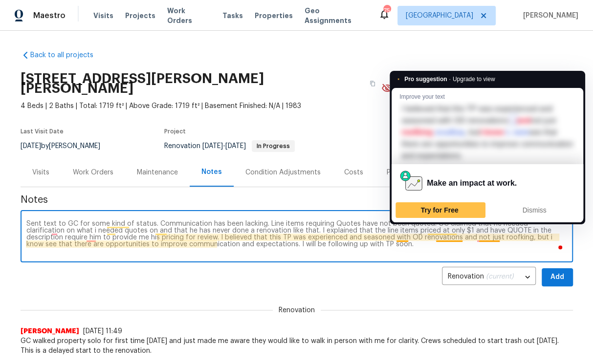  Describe the element at coordinates (283, 173) in the screenshot. I see `div: Condition Adjustments` at that location.